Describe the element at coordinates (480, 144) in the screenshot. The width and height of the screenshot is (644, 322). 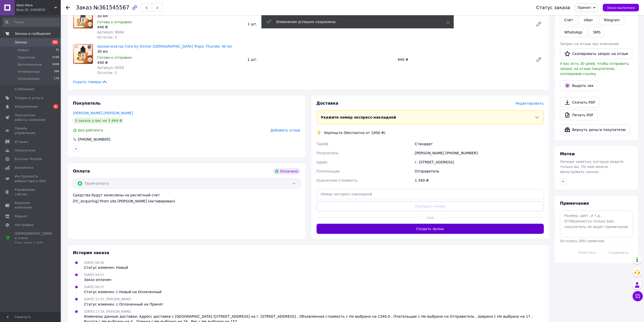
I see `div: Стандарт` at that location.